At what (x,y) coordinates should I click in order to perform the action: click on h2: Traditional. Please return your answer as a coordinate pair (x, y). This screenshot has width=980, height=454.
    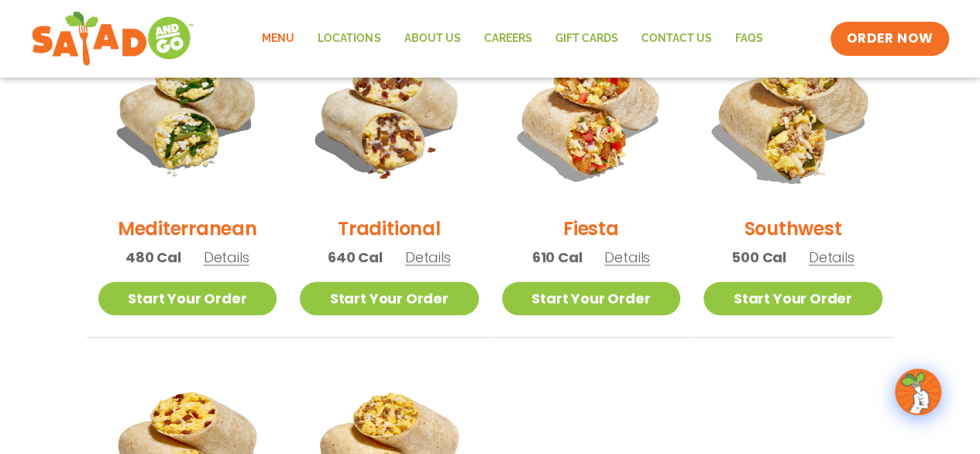
    Looking at the image, I should click on (389, 228).